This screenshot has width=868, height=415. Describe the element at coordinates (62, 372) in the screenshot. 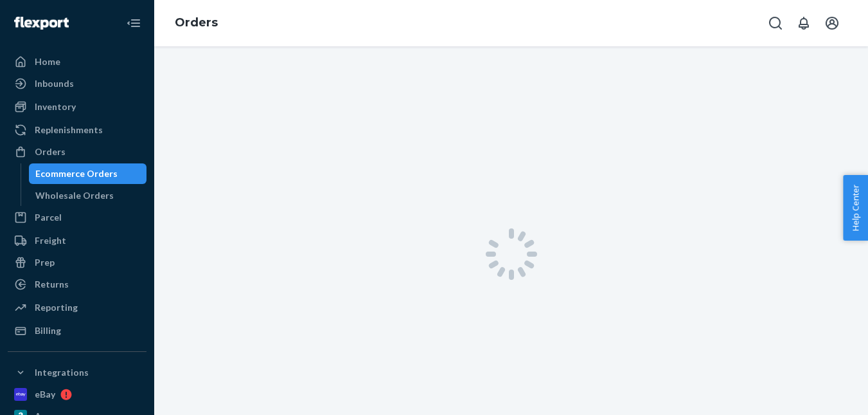

I see `div: Integrations` at that location.